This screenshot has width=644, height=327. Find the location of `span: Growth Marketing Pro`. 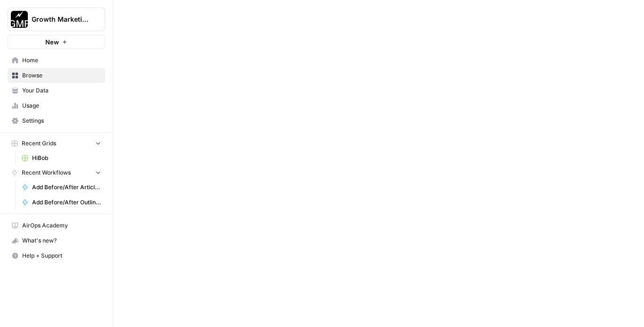

span: Growth Marketing Pro is located at coordinates (60, 19).